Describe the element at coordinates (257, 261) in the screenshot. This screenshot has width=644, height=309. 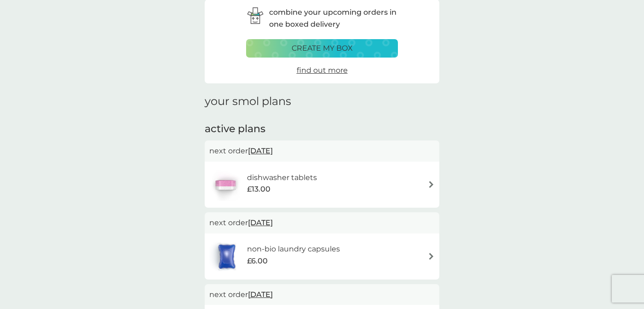
I see `span: £6.00` at that location.